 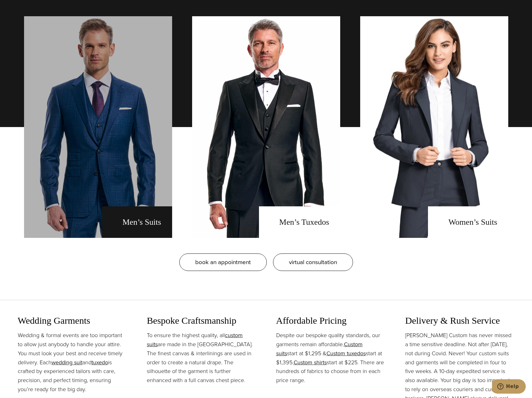 I want to click on p: Wedding & formal events are too important to allow just anybody to handle your attire. You must l..., so click(x=73, y=362).